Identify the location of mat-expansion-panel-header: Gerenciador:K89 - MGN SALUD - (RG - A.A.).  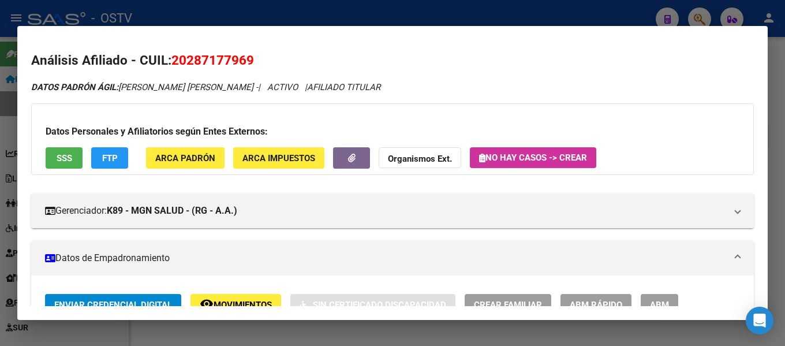
(393, 211).